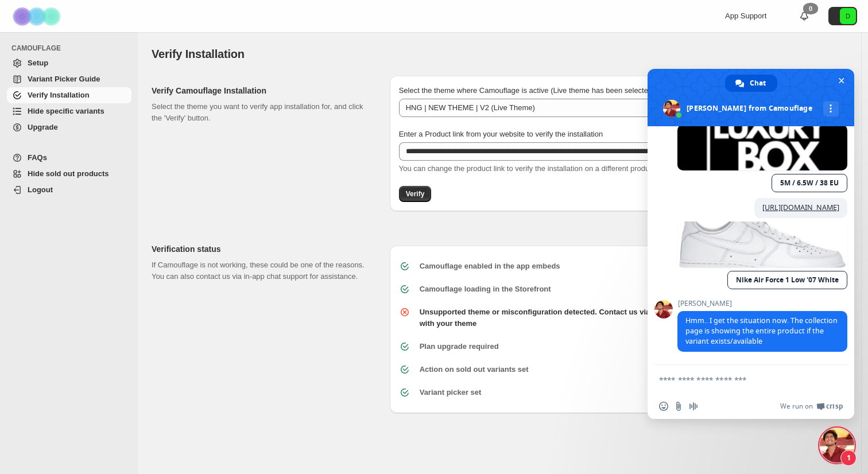 Image resolution: width=868 pixels, height=474 pixels. I want to click on span: Select the theme where Camouflage is active (Live theme has been selected by default), so click(544, 90).